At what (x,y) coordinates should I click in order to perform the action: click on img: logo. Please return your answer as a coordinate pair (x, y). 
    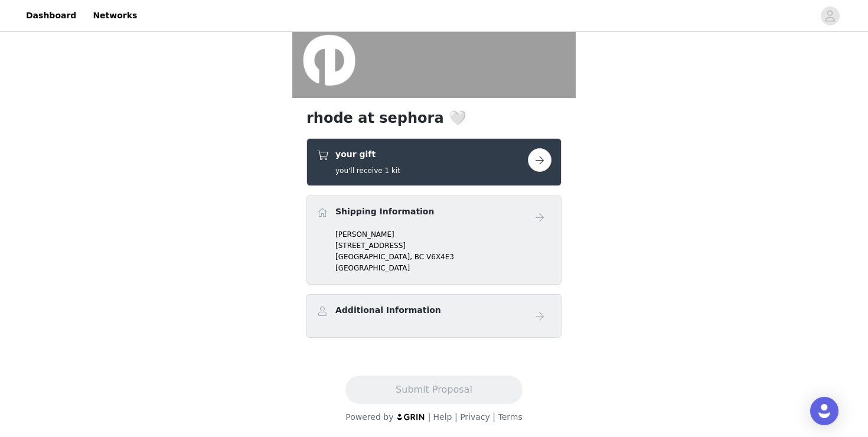
    Looking at the image, I should click on (411, 416).